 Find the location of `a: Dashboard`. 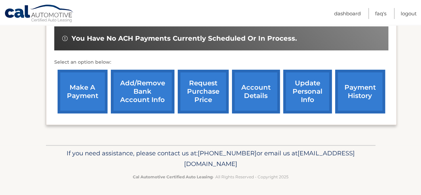

a: Dashboard is located at coordinates (348, 13).